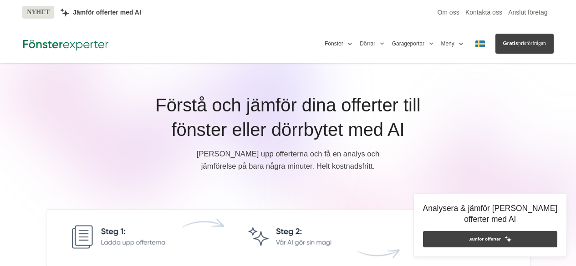  Describe the element at coordinates (484, 12) in the screenshot. I see `a: Kontakta oss` at that location.